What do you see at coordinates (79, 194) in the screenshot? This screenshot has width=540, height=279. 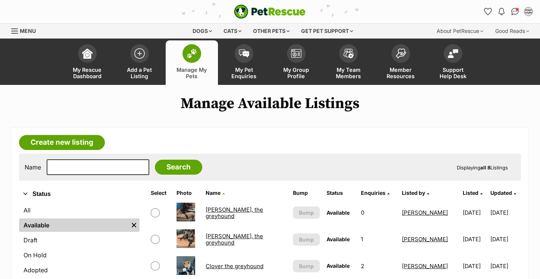 I see `button: Status` at bounding box center [79, 194].